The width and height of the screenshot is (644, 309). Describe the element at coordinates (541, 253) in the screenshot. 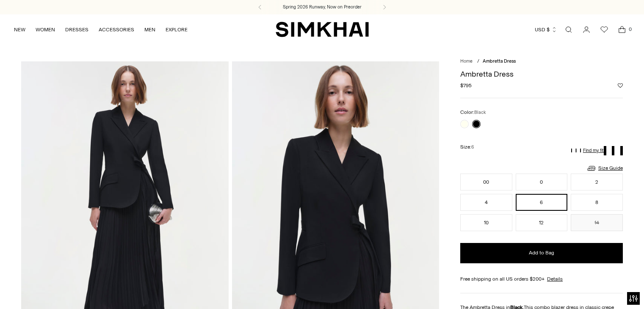

I see `button: Add to Bag` at that location.